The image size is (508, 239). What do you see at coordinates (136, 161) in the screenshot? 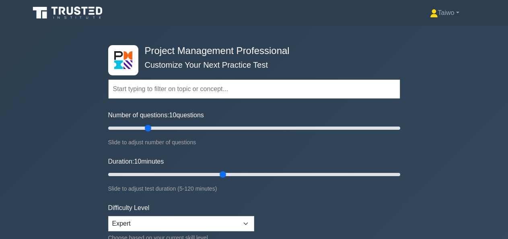
I see `label: Duration: minutes` at bounding box center [136, 161].